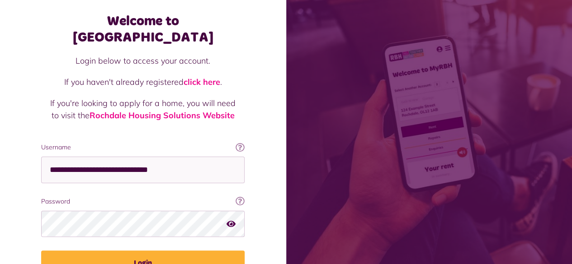  What do you see at coordinates (143, 82) in the screenshot?
I see `p: If you haven't already registered .` at bounding box center [143, 82].